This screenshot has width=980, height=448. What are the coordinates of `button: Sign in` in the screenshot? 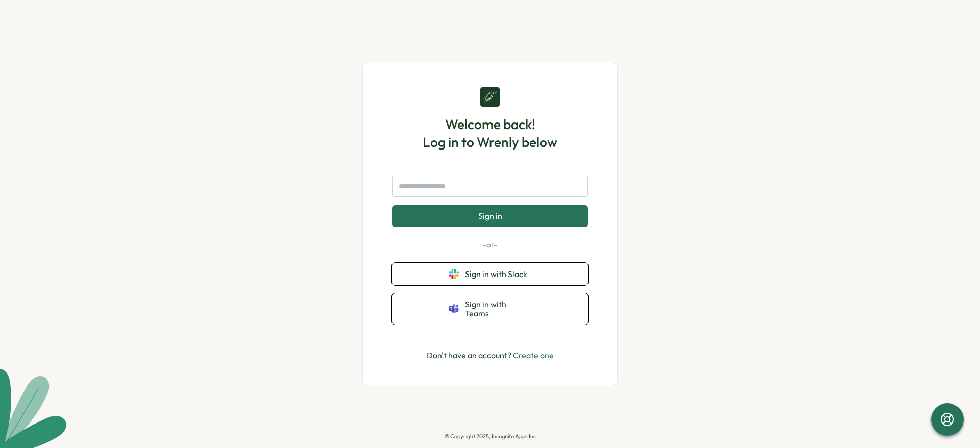 It's located at (490, 216).